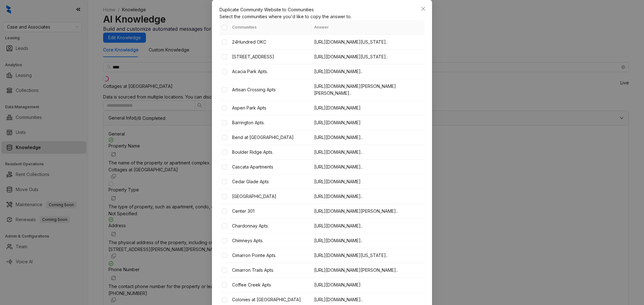  I want to click on div: 24Hundred OKC, so click(270, 42).